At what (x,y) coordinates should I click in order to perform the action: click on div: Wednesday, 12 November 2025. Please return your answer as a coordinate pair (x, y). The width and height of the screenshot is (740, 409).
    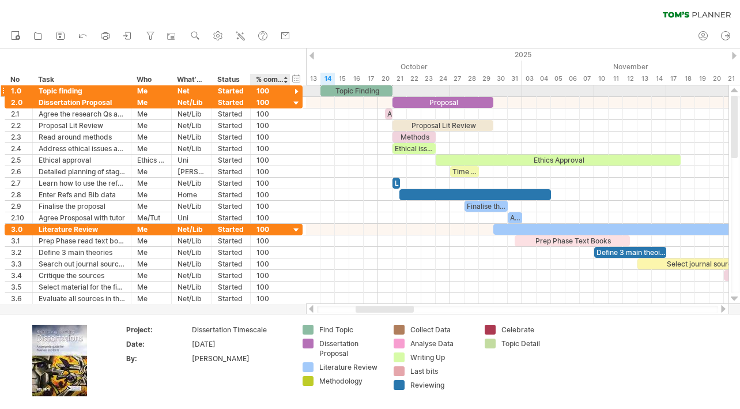
    Looking at the image, I should click on (630, 78).